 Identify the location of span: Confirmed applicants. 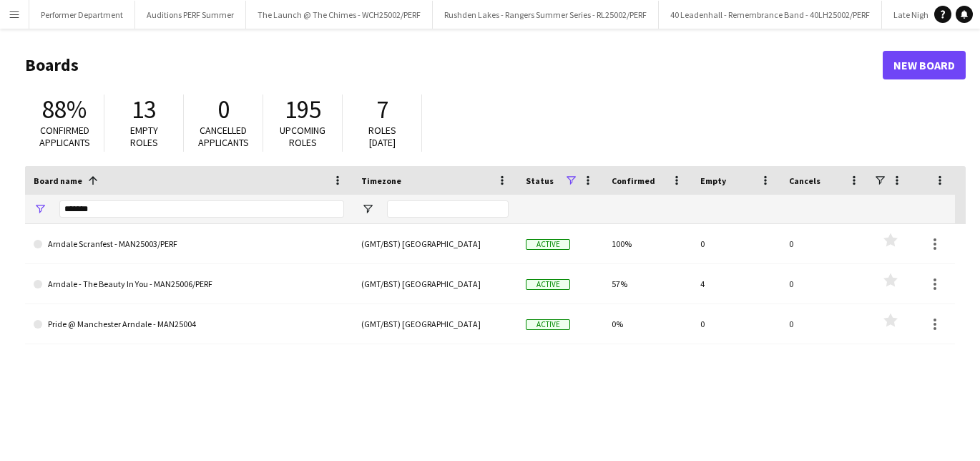
(65, 136).